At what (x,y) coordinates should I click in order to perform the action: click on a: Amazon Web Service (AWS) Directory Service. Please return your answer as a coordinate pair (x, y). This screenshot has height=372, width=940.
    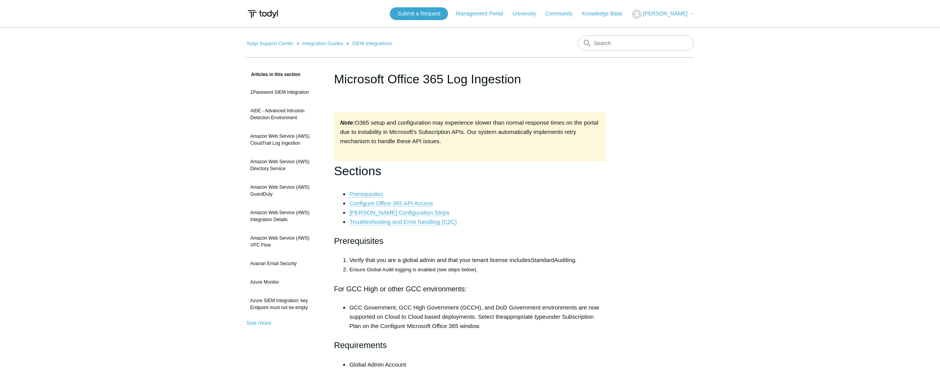
    Looking at the image, I should click on (284, 165).